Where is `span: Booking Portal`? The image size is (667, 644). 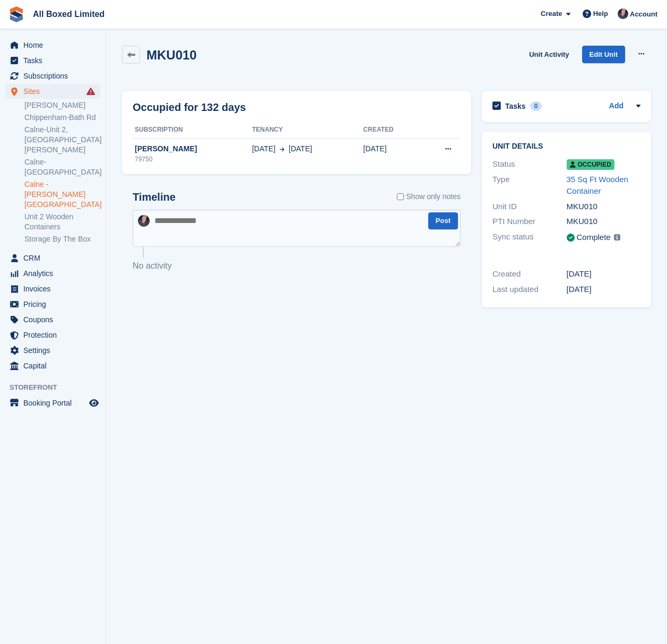
span: Booking Portal is located at coordinates (55, 403).